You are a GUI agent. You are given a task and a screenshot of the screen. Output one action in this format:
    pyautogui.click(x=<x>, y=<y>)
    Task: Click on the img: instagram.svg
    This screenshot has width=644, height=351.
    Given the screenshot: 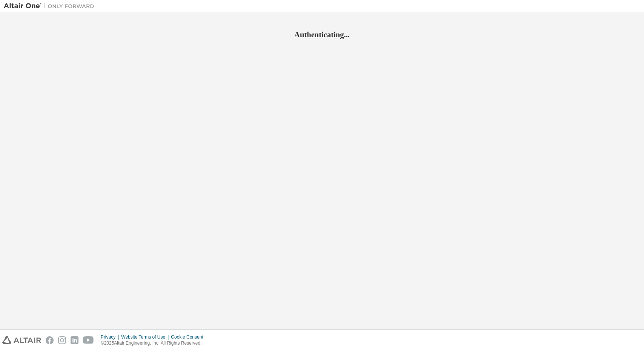 What is the action you would take?
    pyautogui.click(x=62, y=340)
    